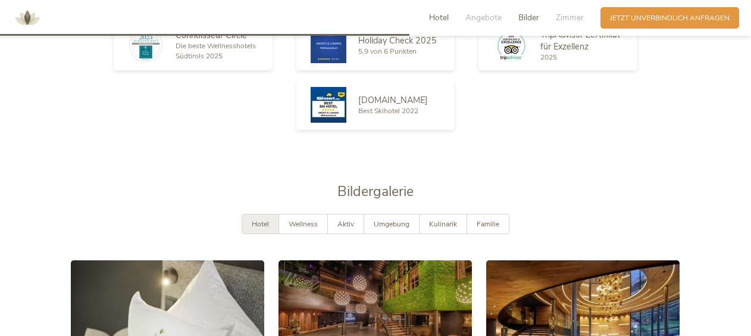  Describe the element at coordinates (570, 17) in the screenshot. I see `span: Zimmer` at that location.